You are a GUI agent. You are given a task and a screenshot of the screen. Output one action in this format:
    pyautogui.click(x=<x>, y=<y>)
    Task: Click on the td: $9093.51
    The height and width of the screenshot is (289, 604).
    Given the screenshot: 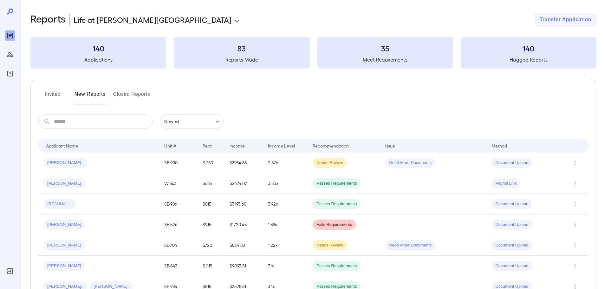 What is the action you would take?
    pyautogui.click(x=243, y=266)
    